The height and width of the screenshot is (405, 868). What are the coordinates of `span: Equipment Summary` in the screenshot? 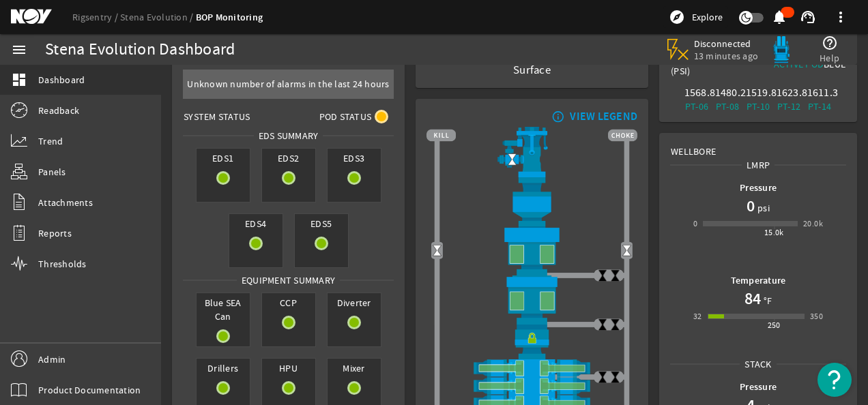 It's located at (288, 280).